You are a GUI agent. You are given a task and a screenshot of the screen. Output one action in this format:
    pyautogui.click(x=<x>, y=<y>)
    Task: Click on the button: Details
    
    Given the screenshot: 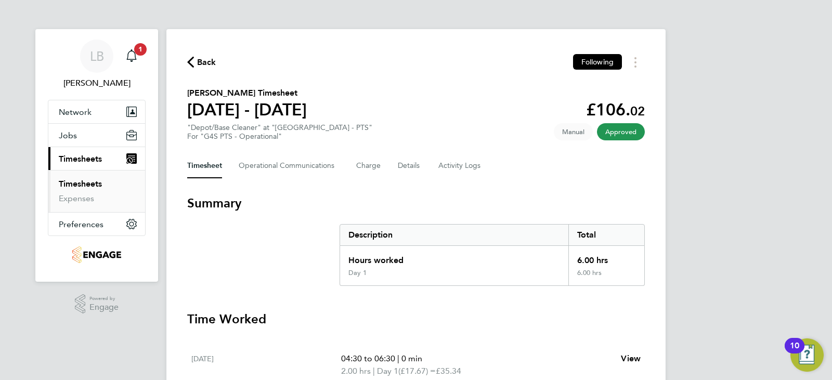 What is the action you would take?
    pyautogui.click(x=410, y=166)
    